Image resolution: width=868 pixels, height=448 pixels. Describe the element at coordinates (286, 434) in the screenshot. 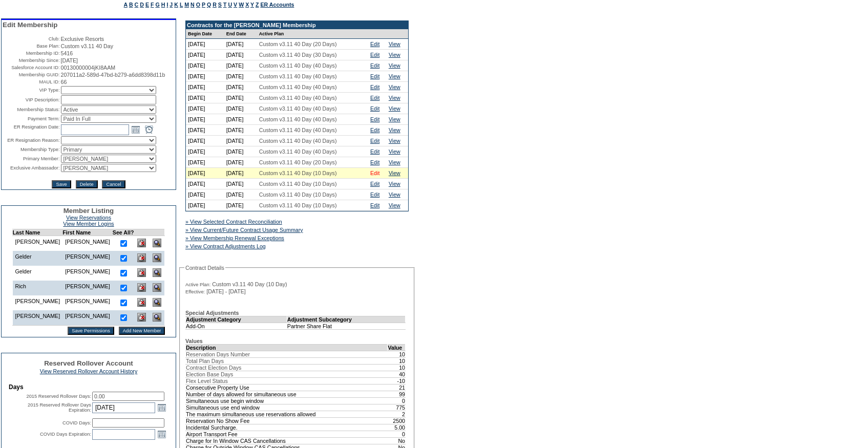

I see `td: Airport Transport Fee` at that location.